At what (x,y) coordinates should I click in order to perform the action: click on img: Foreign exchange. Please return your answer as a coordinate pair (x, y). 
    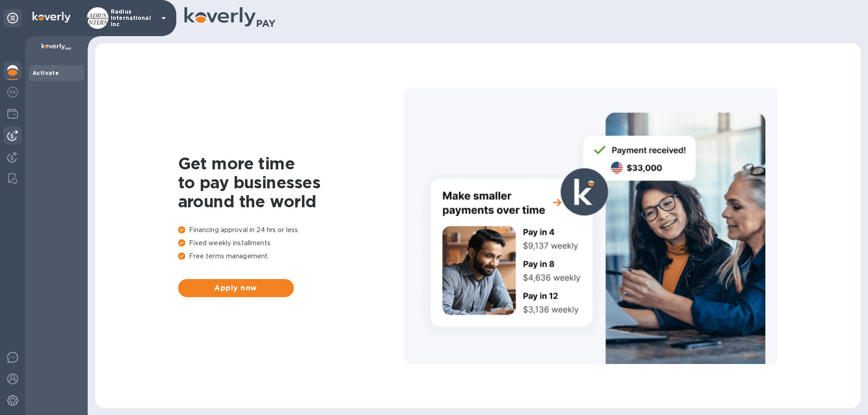
    Looking at the image, I should click on (12, 92).